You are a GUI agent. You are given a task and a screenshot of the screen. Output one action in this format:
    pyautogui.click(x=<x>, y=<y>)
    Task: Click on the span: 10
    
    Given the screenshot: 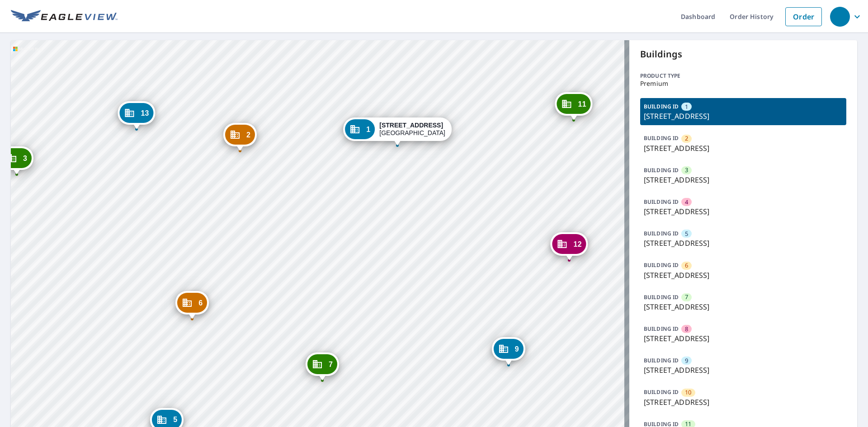 What is the action you would take?
    pyautogui.click(x=689, y=392)
    